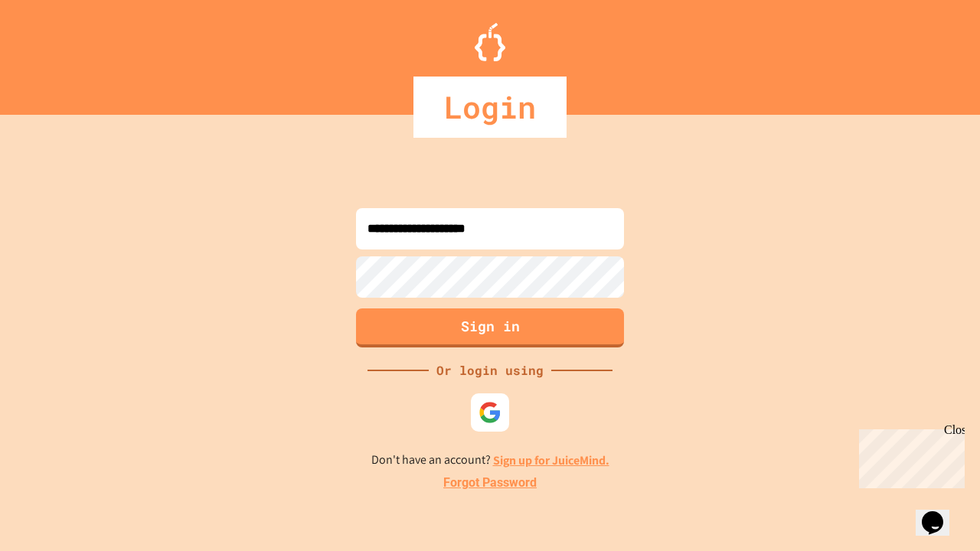 Image resolution: width=980 pixels, height=551 pixels. I want to click on button: Sign in, so click(490, 327).